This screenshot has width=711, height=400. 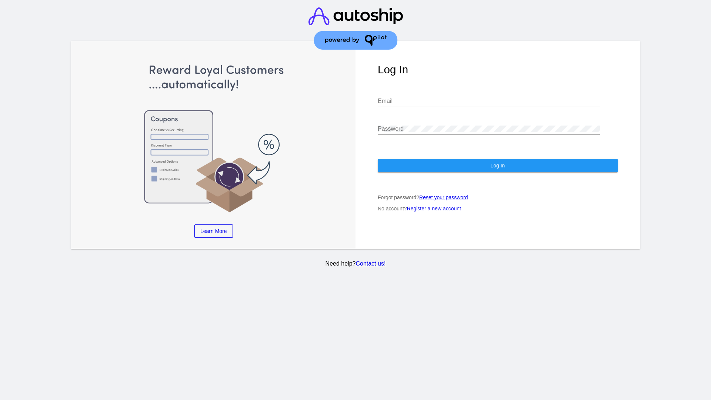 I want to click on a: Reset your password, so click(x=444, y=197).